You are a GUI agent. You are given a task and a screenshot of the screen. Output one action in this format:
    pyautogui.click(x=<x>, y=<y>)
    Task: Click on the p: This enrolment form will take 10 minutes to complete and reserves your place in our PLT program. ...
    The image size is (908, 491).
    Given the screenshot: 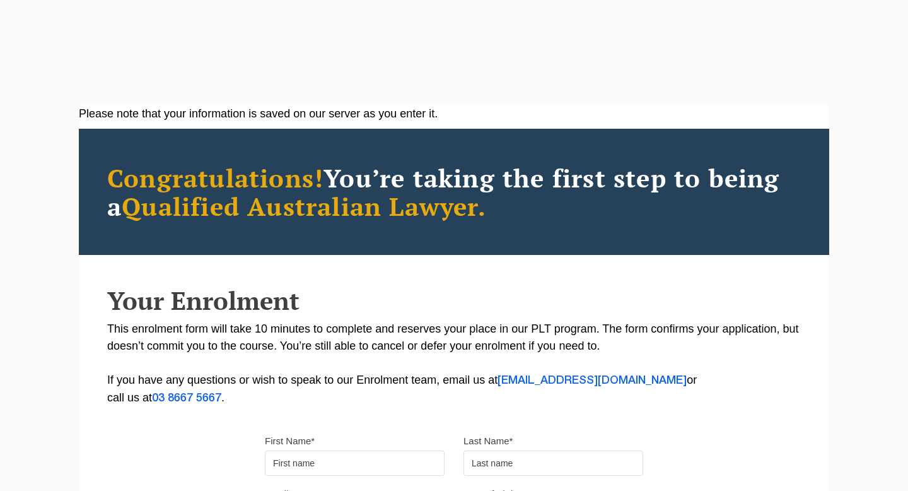 What is the action you would take?
    pyautogui.click(x=454, y=363)
    